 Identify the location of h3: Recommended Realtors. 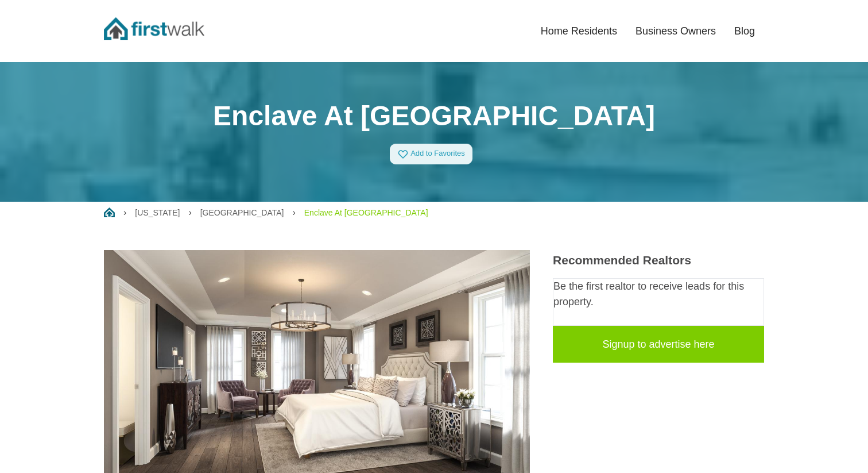
(659, 260).